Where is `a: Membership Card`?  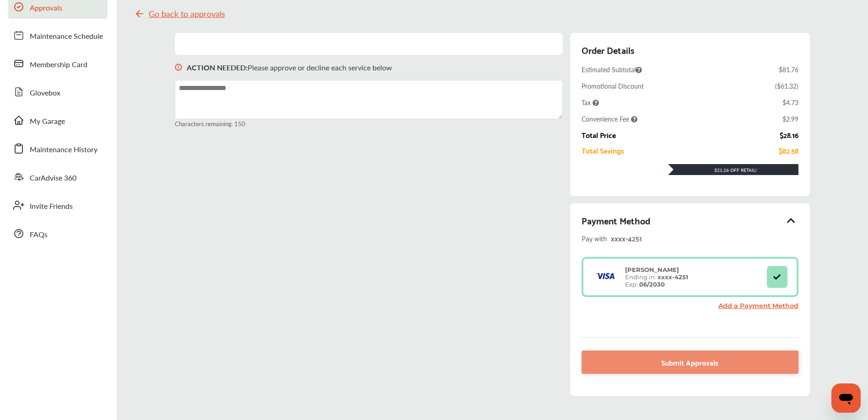
a: Membership Card is located at coordinates (58, 64).